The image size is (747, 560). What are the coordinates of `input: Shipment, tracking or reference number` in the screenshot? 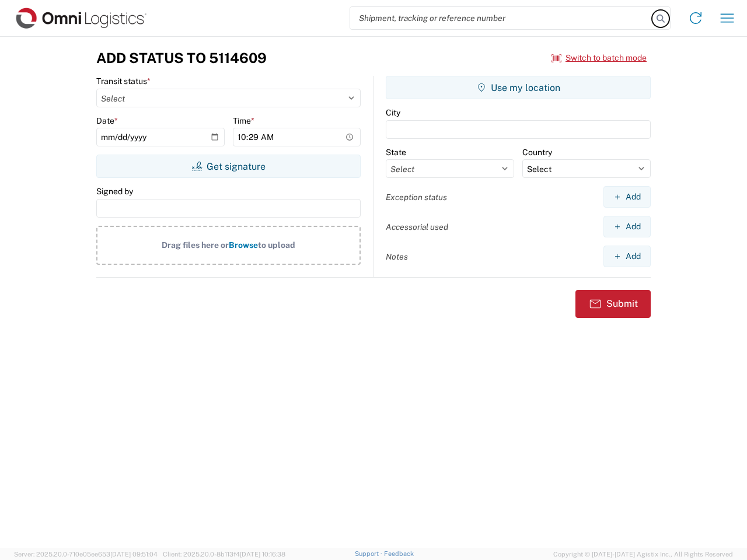 It's located at (501, 18).